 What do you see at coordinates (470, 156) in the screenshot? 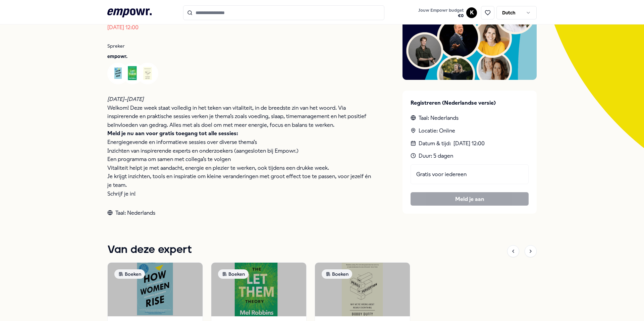
I see `div: Duur: 5 dagen` at bounding box center [470, 156].